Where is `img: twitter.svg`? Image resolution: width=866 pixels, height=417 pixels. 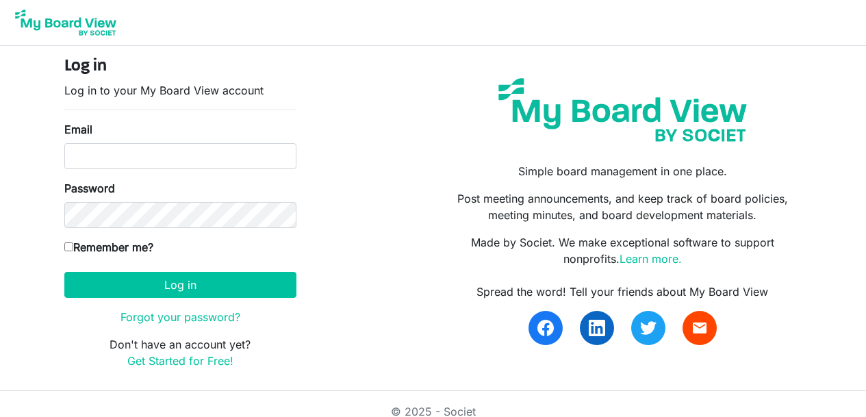
img: twitter.svg is located at coordinates (648, 328).